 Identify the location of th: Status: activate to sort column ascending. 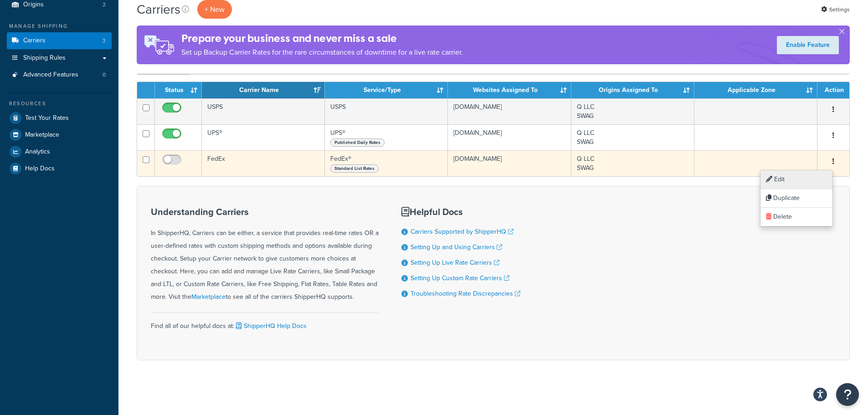
(178, 90).